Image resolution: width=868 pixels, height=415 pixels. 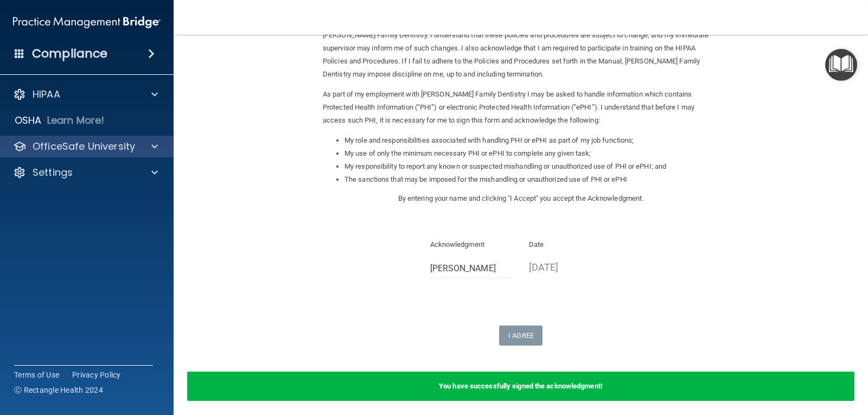 What do you see at coordinates (570, 245) in the screenshot?
I see `p: Date` at bounding box center [570, 245].